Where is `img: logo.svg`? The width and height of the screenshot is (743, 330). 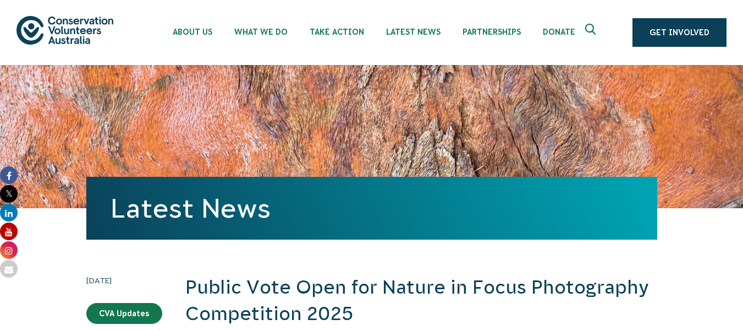
img: logo.svg is located at coordinates (65, 30).